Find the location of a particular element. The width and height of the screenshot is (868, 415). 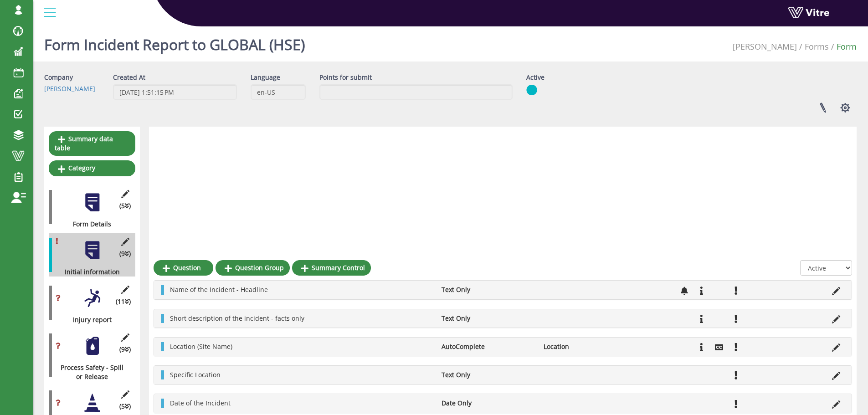

a: Question Group is located at coordinates (253, 268).